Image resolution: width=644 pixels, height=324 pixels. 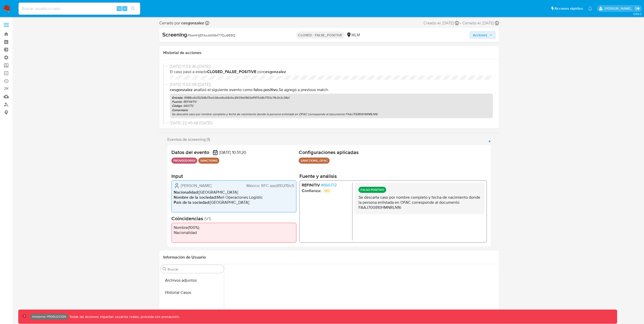 What do you see at coordinates (590, 8) in the screenshot?
I see `a: Notificaciones` at bounding box center [590, 8].